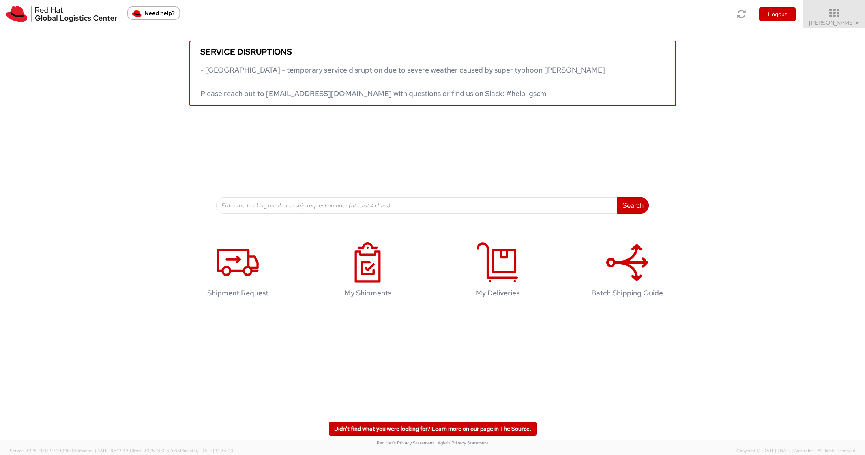 The height and width of the screenshot is (455, 865). Describe the element at coordinates (238, 272) in the screenshot. I see `a: Shipment Request` at that location.